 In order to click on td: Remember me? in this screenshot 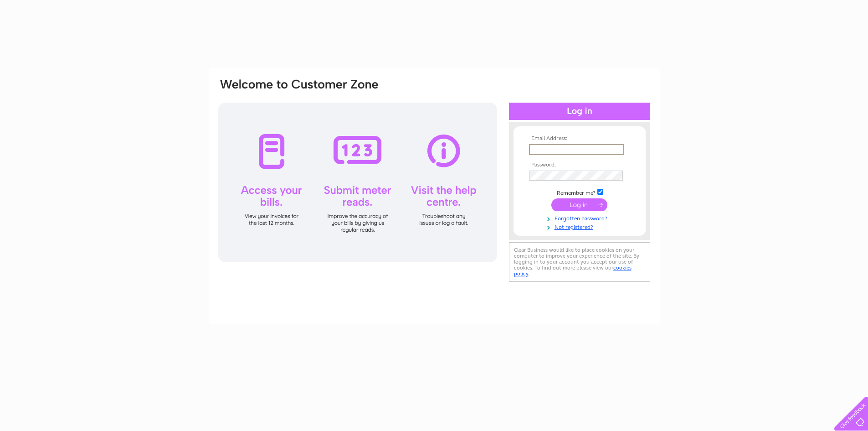, I will do `click(579, 192)`.